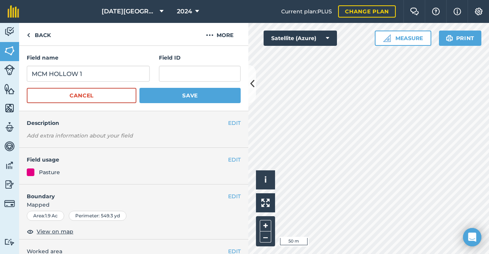 The image size is (489, 254). What do you see at coordinates (414, 11) in the screenshot?
I see `img: Two speech bubbles overlapping with the left bubble in the forefront` at bounding box center [414, 11].